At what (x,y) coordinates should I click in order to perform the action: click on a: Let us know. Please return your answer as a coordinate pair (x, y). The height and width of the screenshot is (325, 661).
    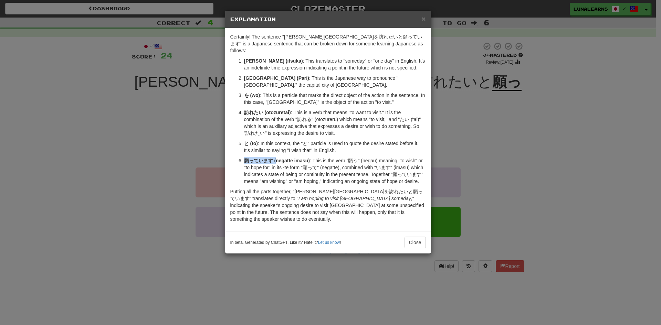
    Looking at the image, I should click on (329, 243).